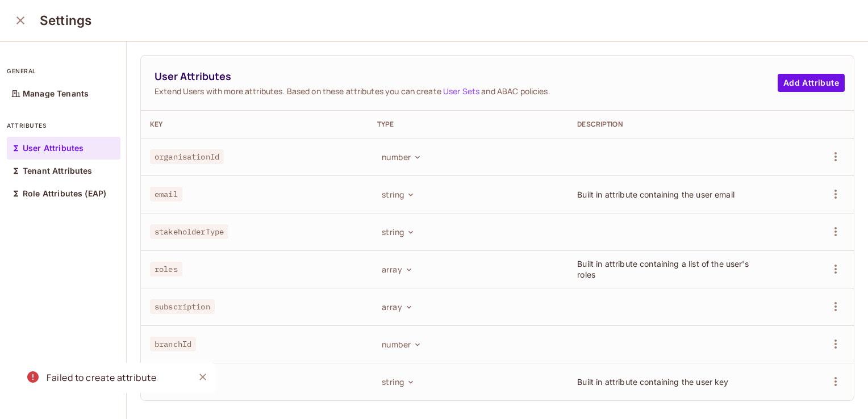 The height and width of the screenshot is (419, 868). What do you see at coordinates (101, 378) in the screenshot?
I see `div: Failed to create attribute` at bounding box center [101, 378].